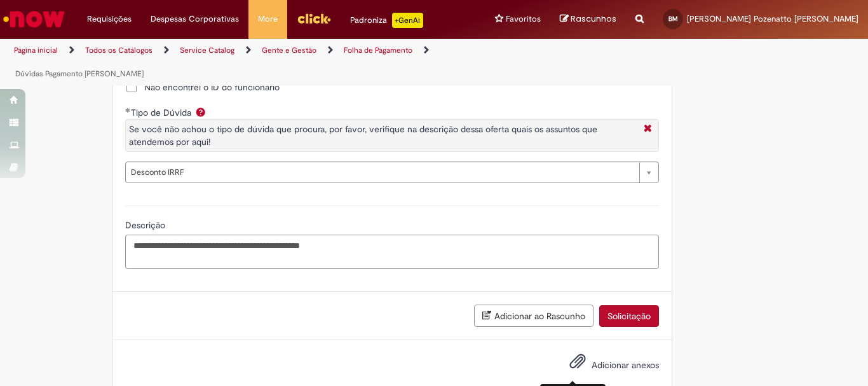 This screenshot has width=868, height=386. What do you see at coordinates (648, 129) in the screenshot?
I see `i: Fechar More information Por question_tipo_de_duvida` at bounding box center [648, 129].